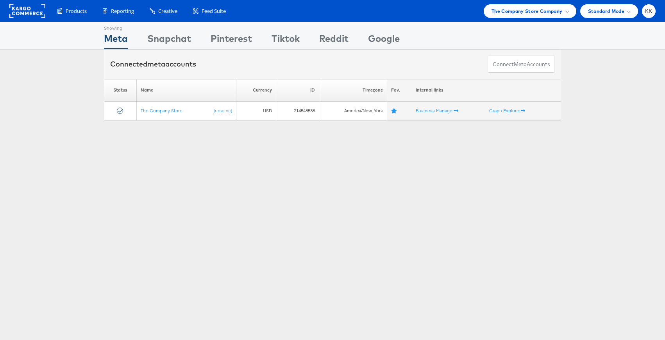  What do you see at coordinates (76, 11) in the screenshot?
I see `span: Products` at bounding box center [76, 11].